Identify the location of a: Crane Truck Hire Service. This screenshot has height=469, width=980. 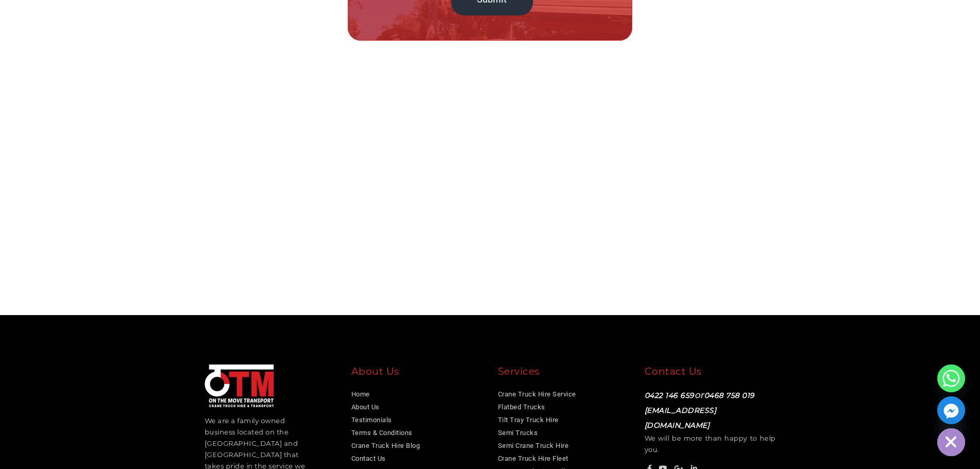
(537, 394).